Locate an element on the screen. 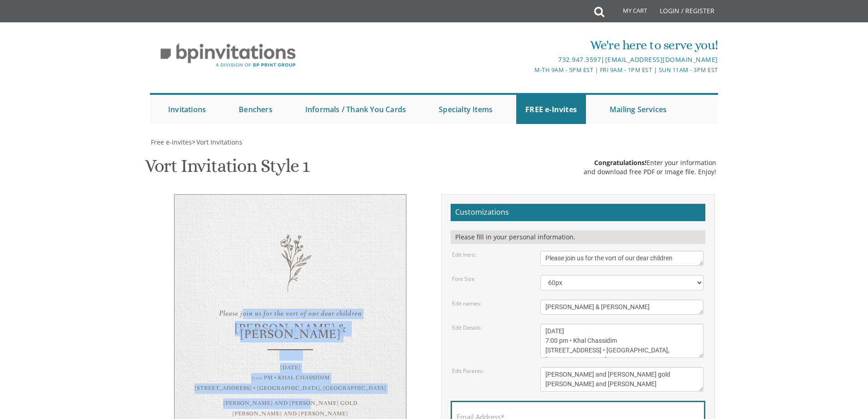  a: Mailing Services is located at coordinates (638, 109).